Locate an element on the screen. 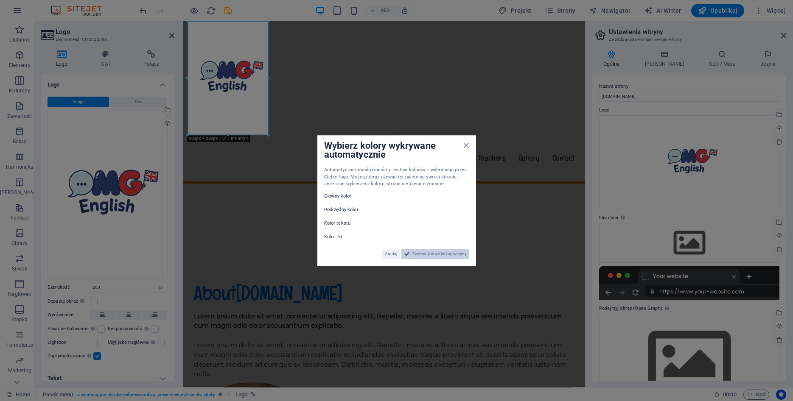 This screenshot has width=793, height=401. span: Zastosuj nowe kolory witryny is located at coordinates (440, 254).